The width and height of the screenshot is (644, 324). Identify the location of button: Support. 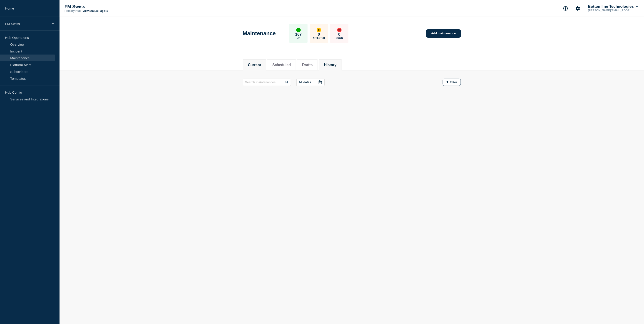
(566, 8).